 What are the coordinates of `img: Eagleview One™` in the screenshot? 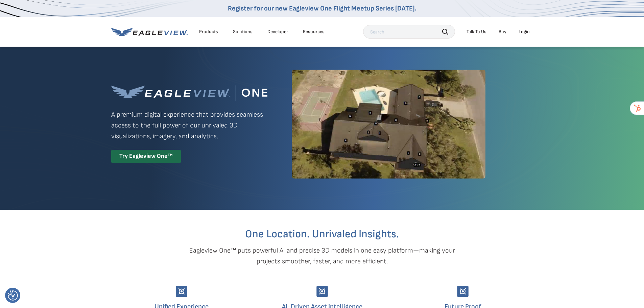 It's located at (189, 93).